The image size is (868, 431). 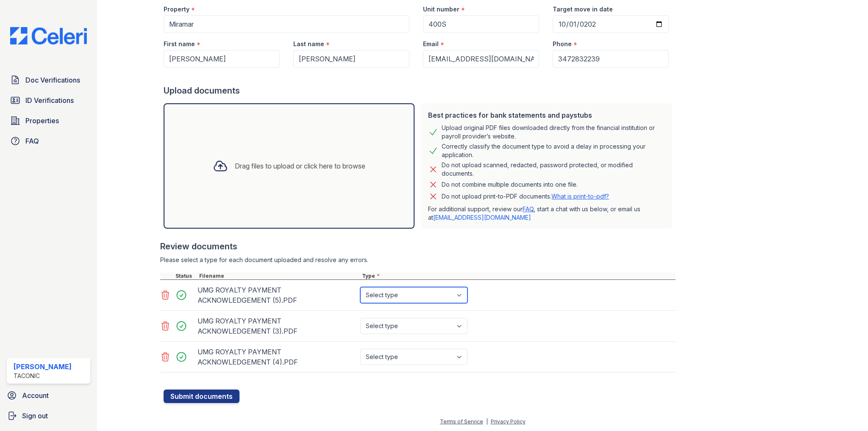 What do you see at coordinates (48, 396) in the screenshot?
I see `a: Account` at bounding box center [48, 396].